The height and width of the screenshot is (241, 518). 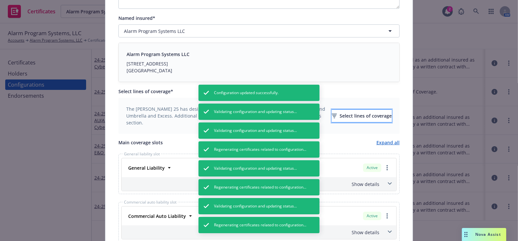 What do you see at coordinates (137, 18) in the screenshot?
I see `span: Named insured*` at bounding box center [137, 18].